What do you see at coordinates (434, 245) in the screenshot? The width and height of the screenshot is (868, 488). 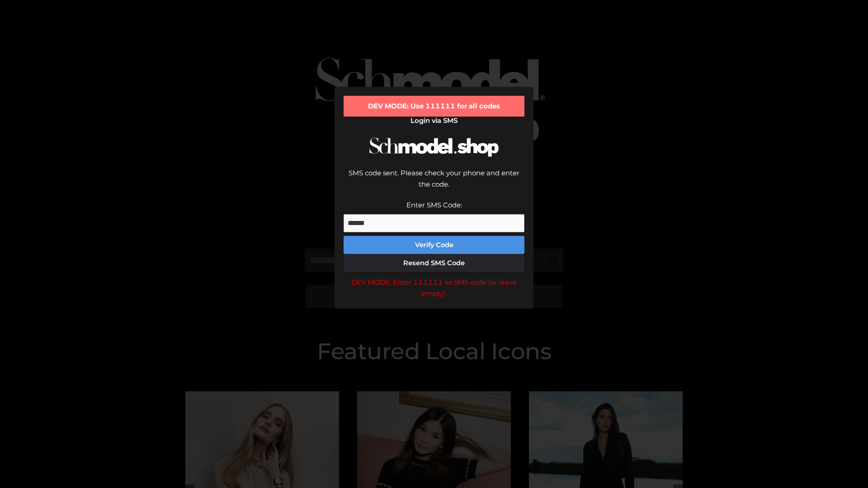 I see `button: Verify Code` at bounding box center [434, 245].